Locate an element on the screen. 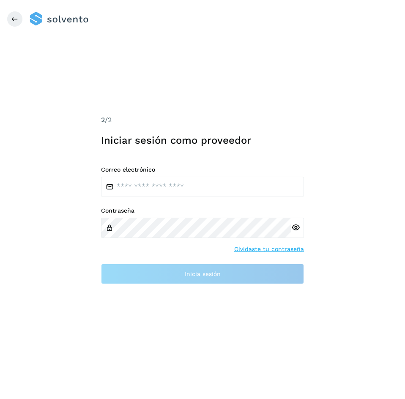 Image resolution: width=405 pixels, height=399 pixels. a: Olvidaste tu contraseña is located at coordinates (269, 249).